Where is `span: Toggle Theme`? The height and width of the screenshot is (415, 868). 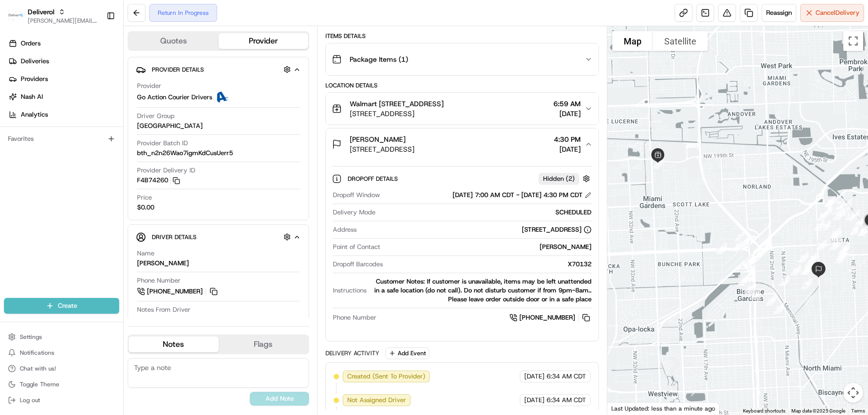
span: Toggle Theme is located at coordinates (40, 384).